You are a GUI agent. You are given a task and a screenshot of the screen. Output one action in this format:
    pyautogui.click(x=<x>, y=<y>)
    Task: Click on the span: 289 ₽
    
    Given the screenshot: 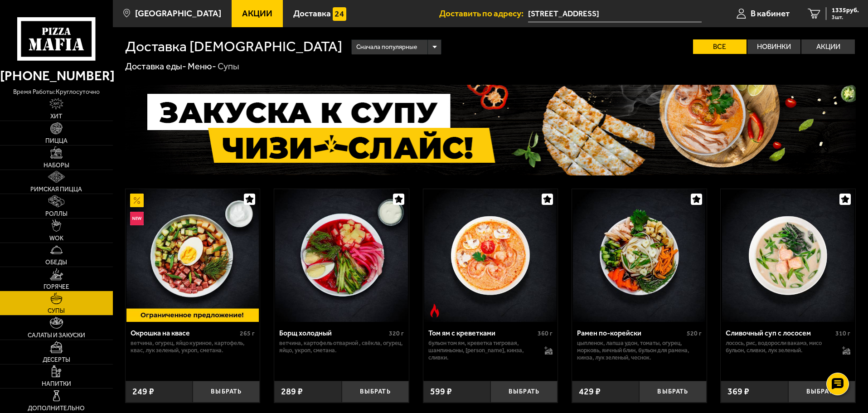 What is the action you would take?
    pyautogui.click(x=292, y=392)
    